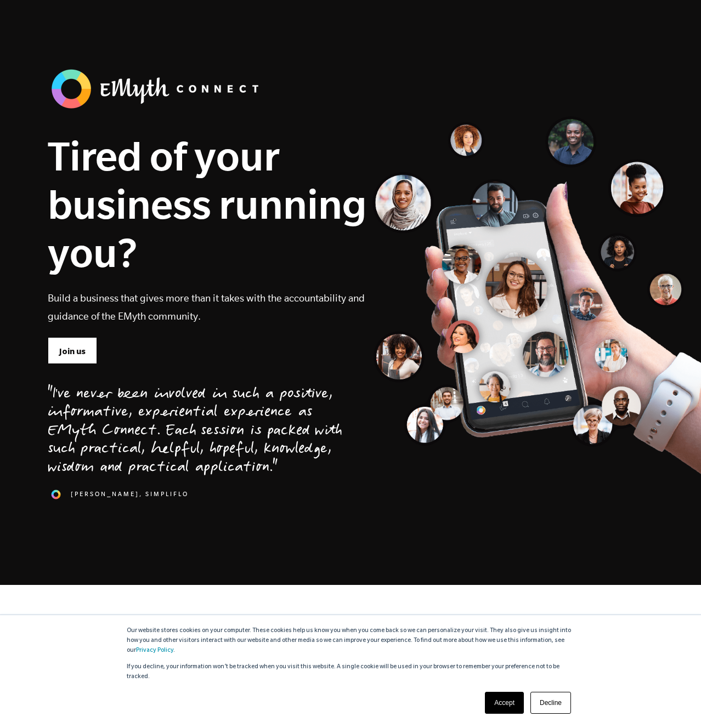  What do you see at coordinates (56, 495) in the screenshot?
I see `img: 1` at bounding box center [56, 495].